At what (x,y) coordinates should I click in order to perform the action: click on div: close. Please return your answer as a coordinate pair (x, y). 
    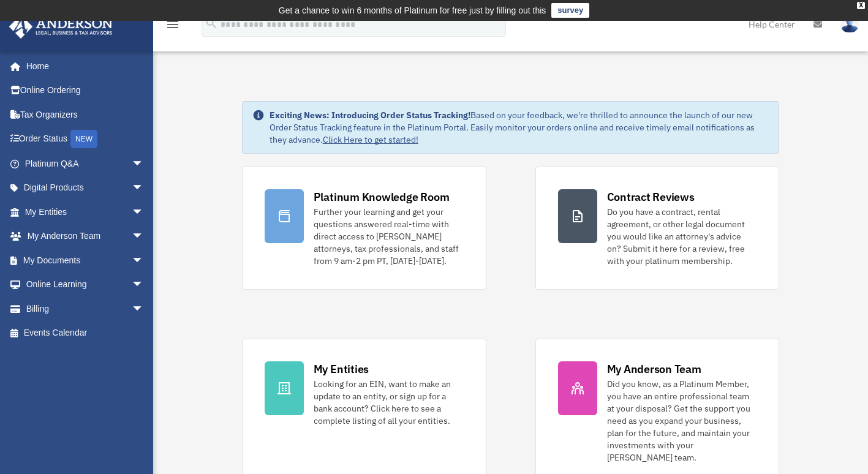
    Looking at the image, I should click on (861, 6).